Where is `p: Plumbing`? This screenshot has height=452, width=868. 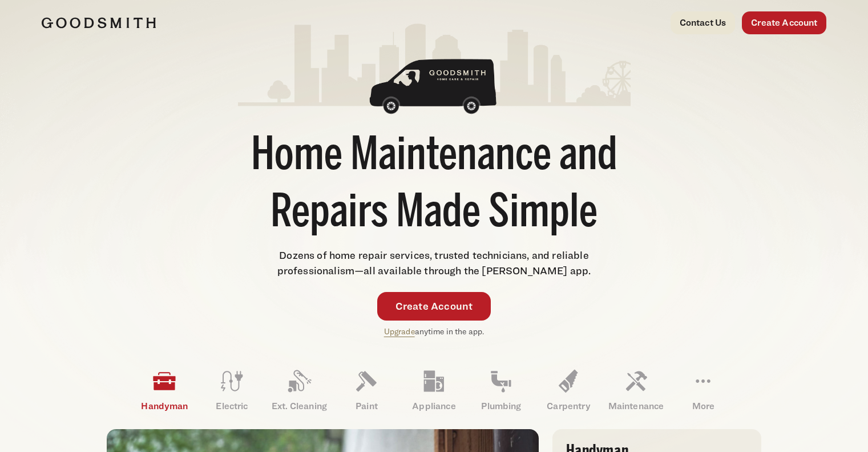
p: Plumbing is located at coordinates (501, 406).